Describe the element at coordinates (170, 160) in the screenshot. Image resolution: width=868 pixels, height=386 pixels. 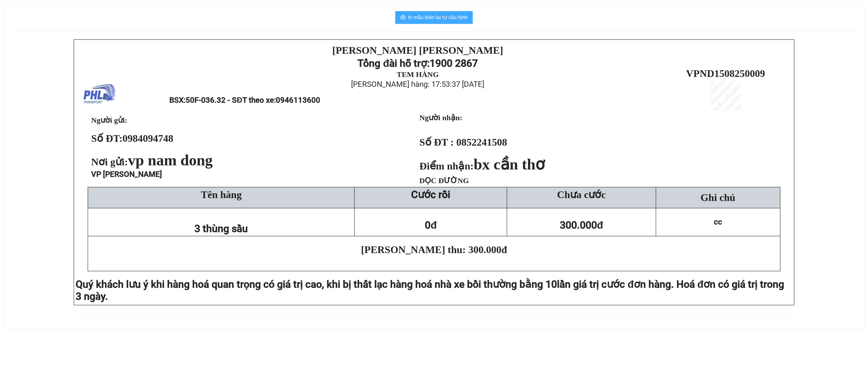
I see `span: vp nam dong` at that location.